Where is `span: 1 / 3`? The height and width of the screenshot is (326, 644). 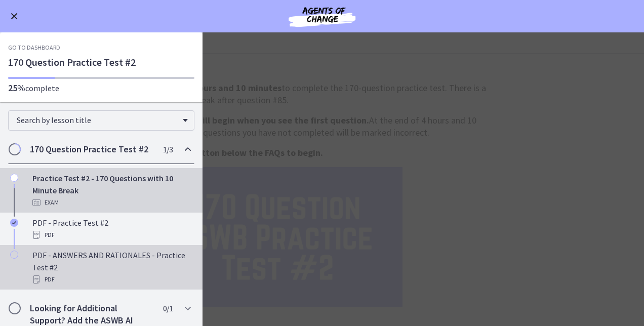 span: 1 / 3 is located at coordinates (168, 150).